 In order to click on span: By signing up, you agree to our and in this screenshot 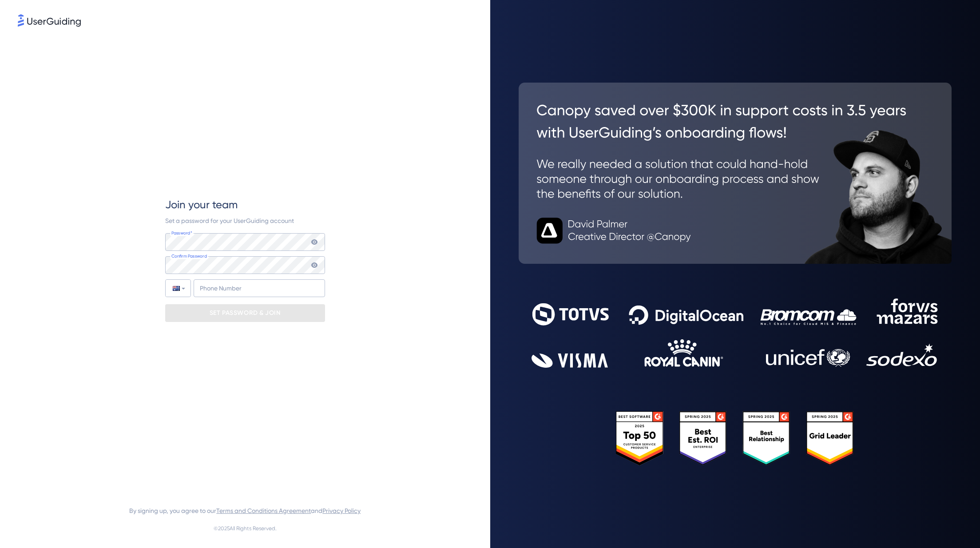, I will do `click(245, 511)`.